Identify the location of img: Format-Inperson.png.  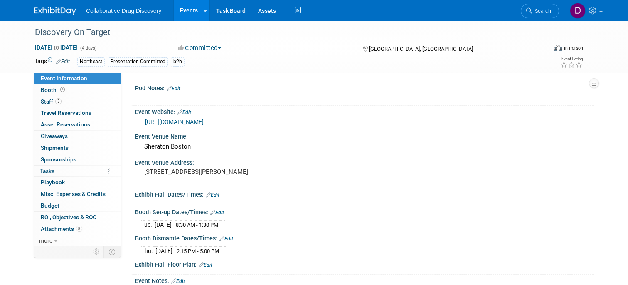
(558, 48).